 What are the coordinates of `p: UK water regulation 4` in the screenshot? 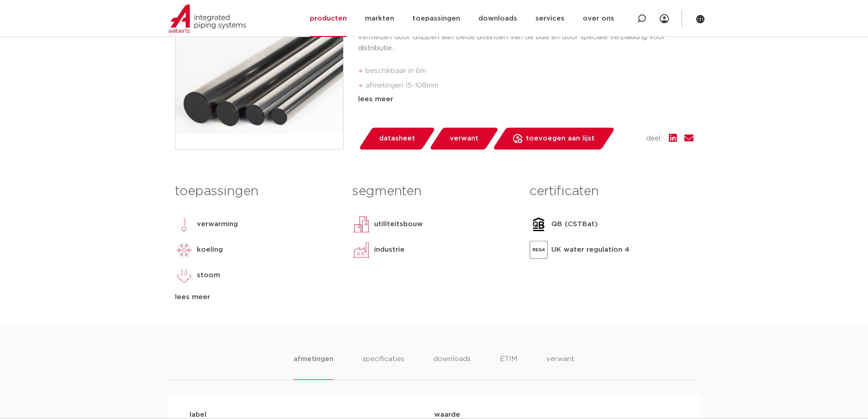 It's located at (590, 250).